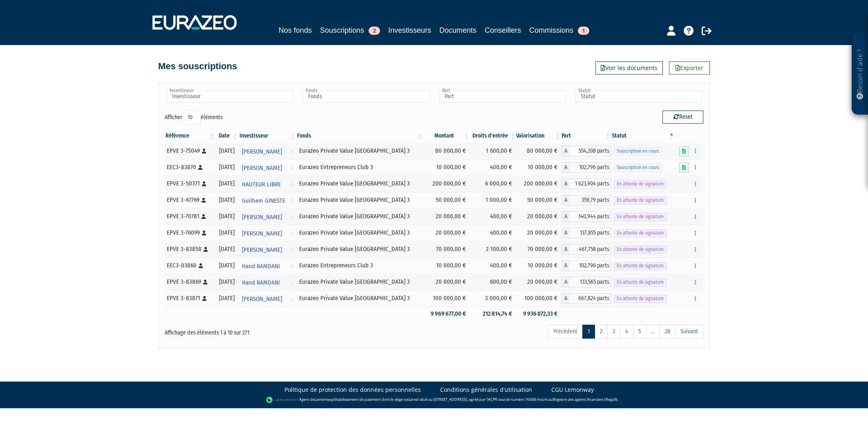  Describe the element at coordinates (360, 136) in the screenshot. I see `th: Fonds: activer pour trier la colonne par ordre croissant` at that location.